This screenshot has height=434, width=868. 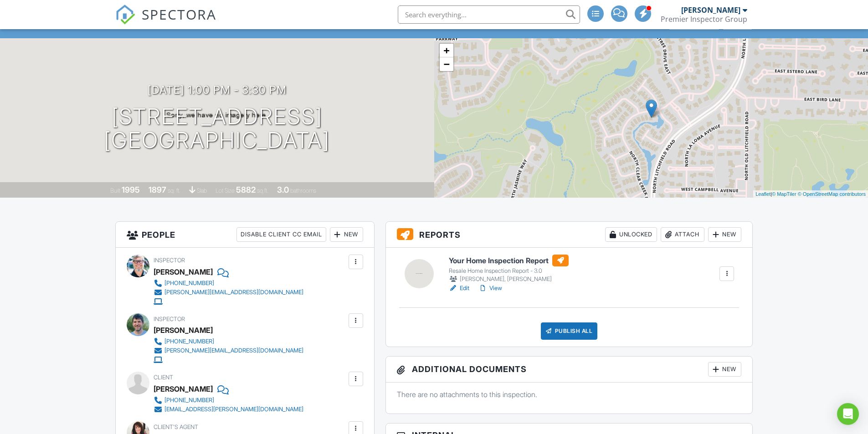 What do you see at coordinates (446, 64) in the screenshot?
I see `a: Zoom out` at bounding box center [446, 64].